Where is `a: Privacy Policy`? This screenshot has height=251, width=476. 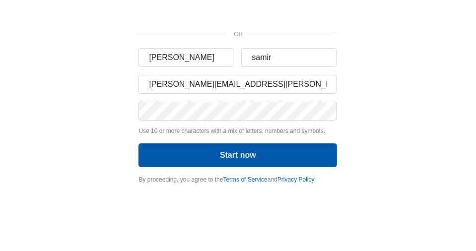
a: Privacy Policy is located at coordinates (296, 180).